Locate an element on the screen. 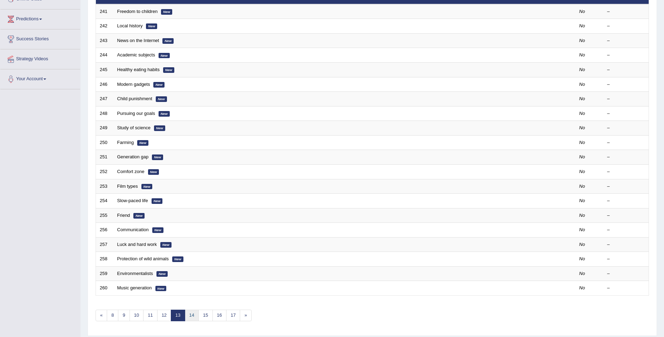 Image resolution: width=664 pixels, height=337 pixels. a: Film types is located at coordinates (127, 186).